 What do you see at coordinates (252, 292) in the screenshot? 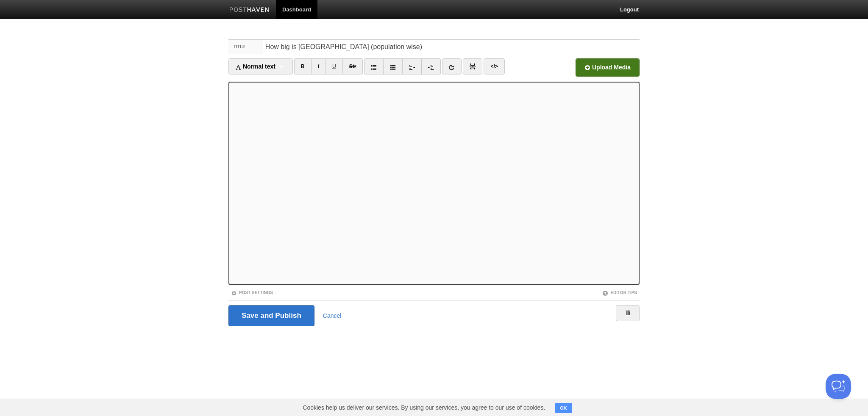
I see `a: Post Settings` at bounding box center [252, 292].